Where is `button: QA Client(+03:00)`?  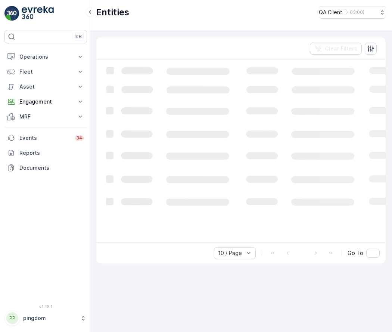
button: QA Client(+03:00) is located at coordinates (352, 12).